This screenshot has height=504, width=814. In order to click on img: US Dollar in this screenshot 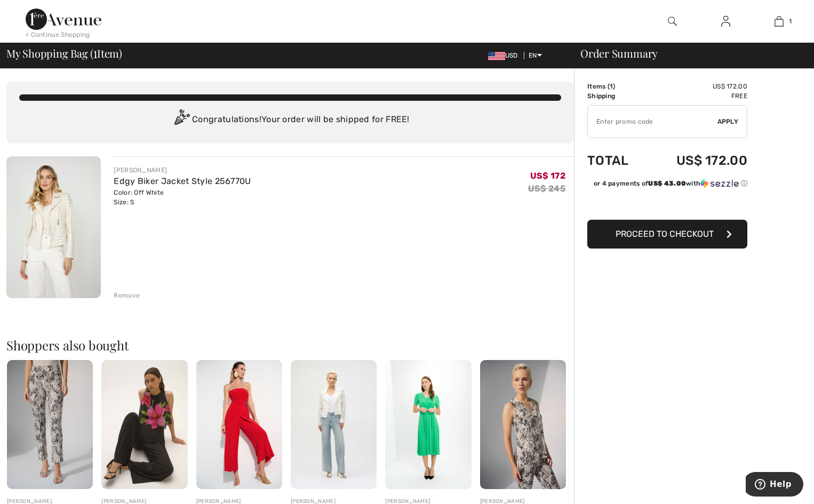, I will do `click(497, 56)`.